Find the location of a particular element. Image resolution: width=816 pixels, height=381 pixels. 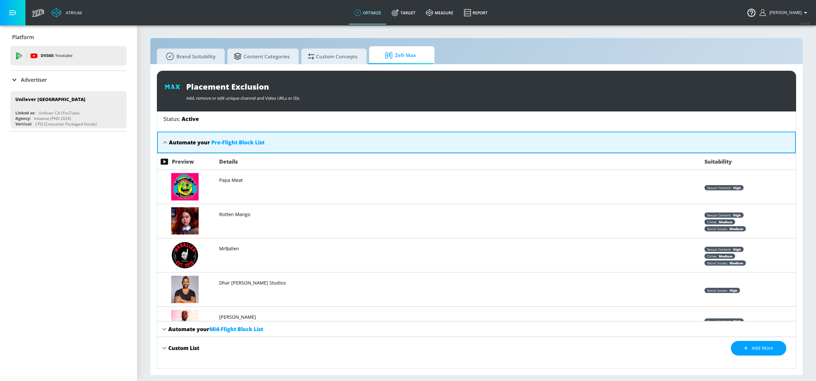

div: Unilever CA (YouTube) is located at coordinates (59, 113).